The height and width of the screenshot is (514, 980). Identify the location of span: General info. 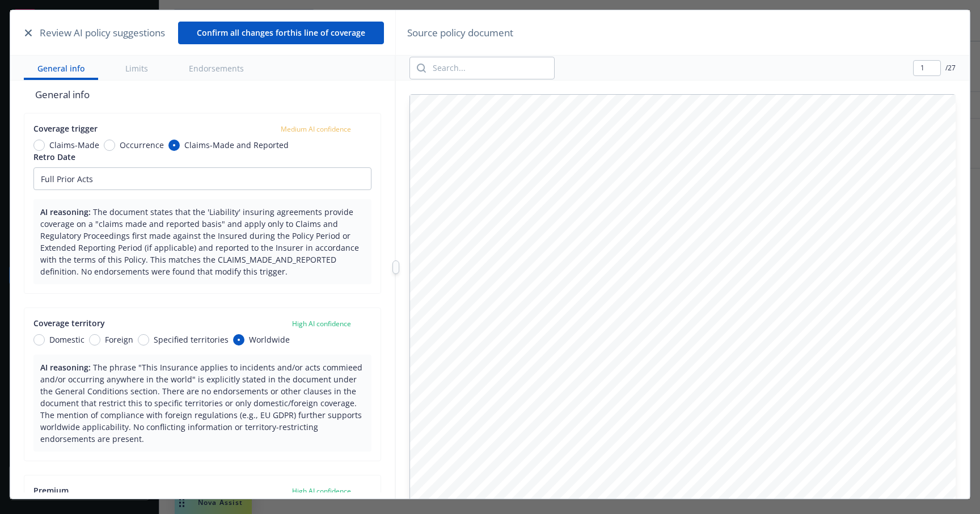
(203, 95).